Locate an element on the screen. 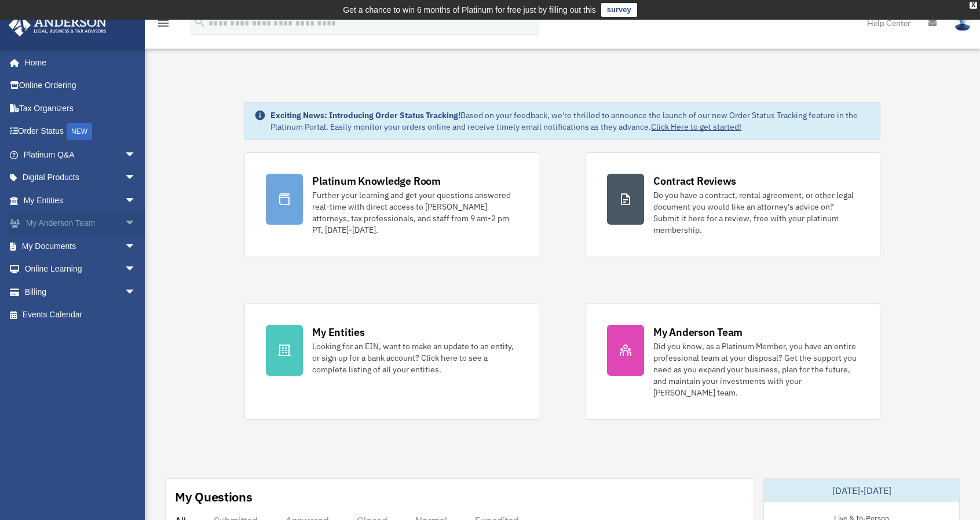 This screenshot has width=980, height=520. a: My Anderson Teamarrow_drop_down is located at coordinates (81, 224).